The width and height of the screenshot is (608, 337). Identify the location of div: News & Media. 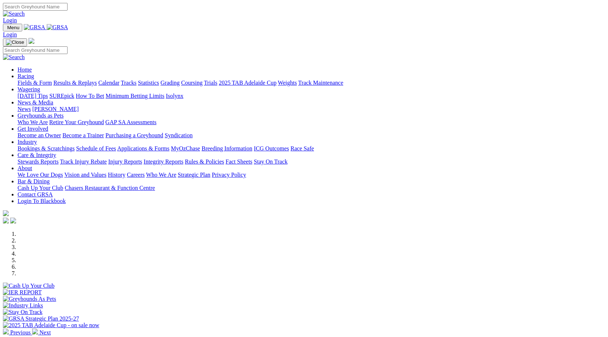
(311, 109).